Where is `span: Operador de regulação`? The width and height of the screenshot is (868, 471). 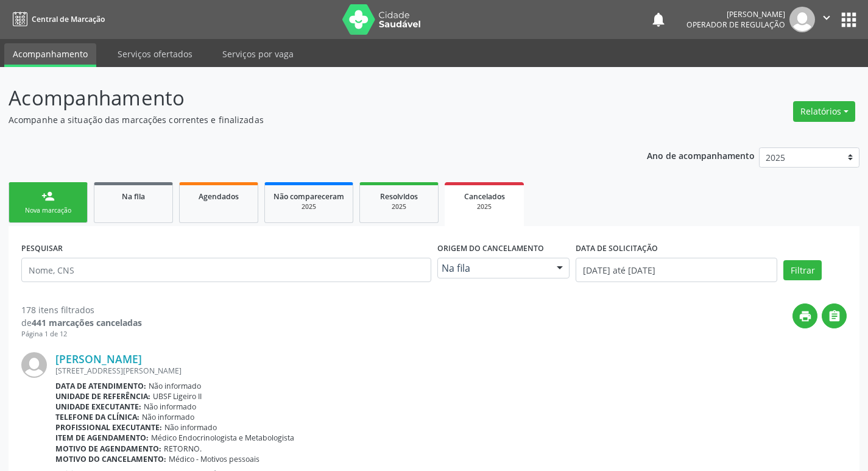 span: Operador de regulação is located at coordinates (736, 24).